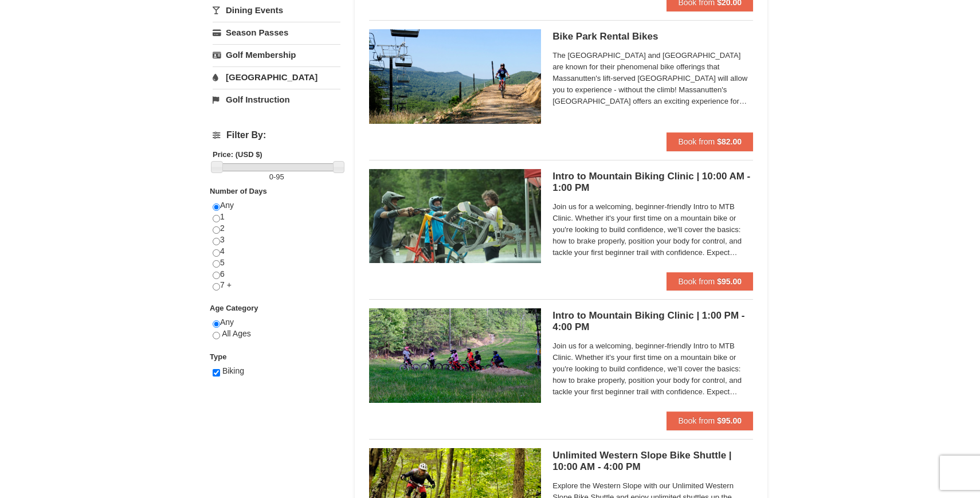  What do you see at coordinates (277, 135) in the screenshot?
I see `h4: Filter By:` at bounding box center [277, 135].